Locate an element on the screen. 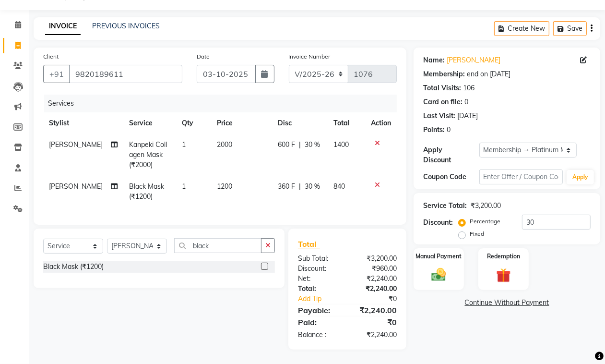 The image size is (605, 364). div: Sub Total: is located at coordinates (320, 258).